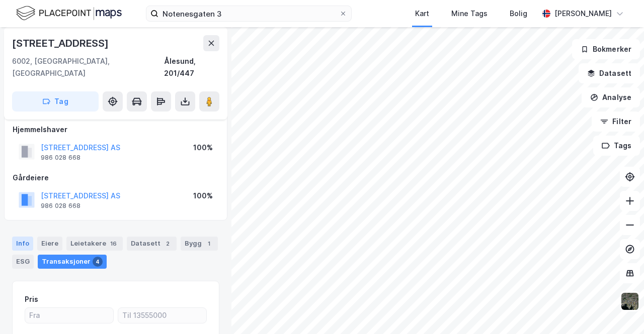 The image size is (644, 334). I want to click on div: ESG, so click(22, 262).